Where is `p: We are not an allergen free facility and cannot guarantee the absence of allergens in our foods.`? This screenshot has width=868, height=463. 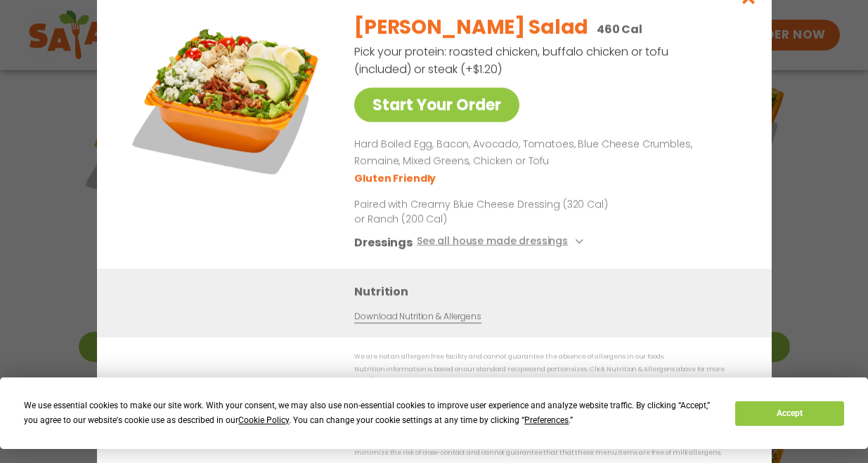
p: We are not an allergen free facility and cannot guarantee the absence of allergens in our foods. is located at coordinates (549, 357).